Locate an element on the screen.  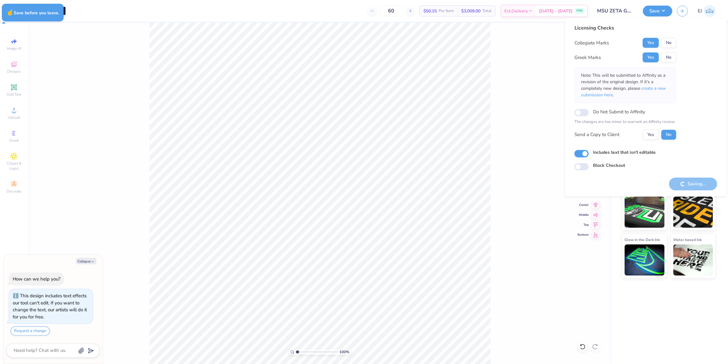
a: EJ is located at coordinates (707, 11).